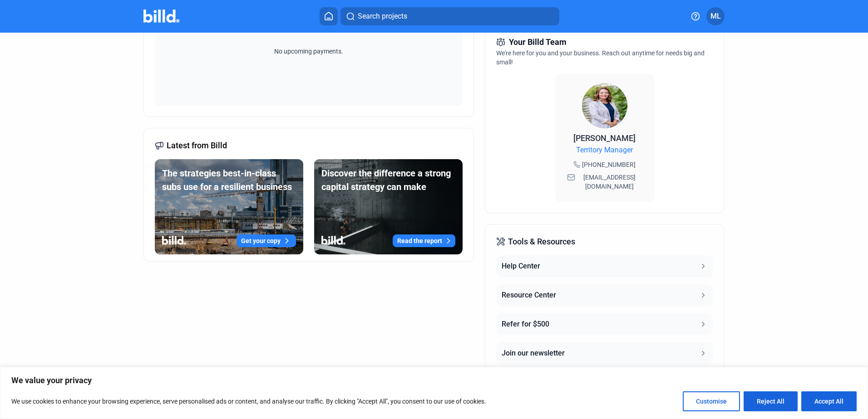 The height and width of the screenshot is (419, 868). What do you see at coordinates (541, 242) in the screenshot?
I see `span: Tools & Resources` at bounding box center [541, 242].